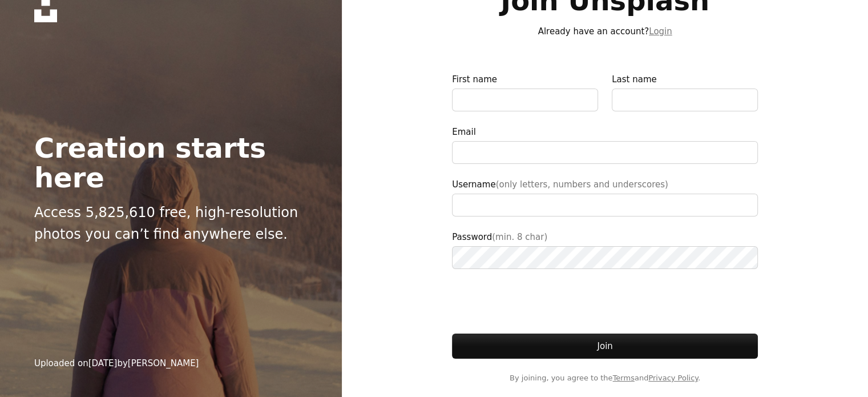  What do you see at coordinates (605, 346) in the screenshot?
I see `button: Join` at bounding box center [605, 346].